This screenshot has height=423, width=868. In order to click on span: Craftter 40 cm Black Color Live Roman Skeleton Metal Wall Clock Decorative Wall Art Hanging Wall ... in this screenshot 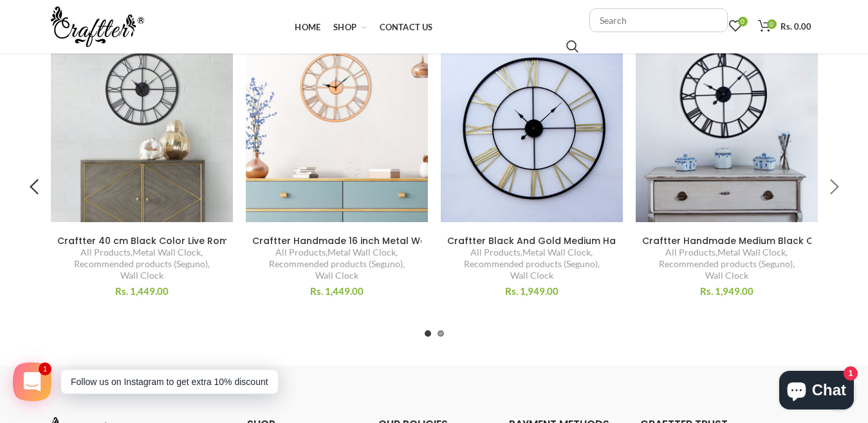, I will do `click(315, 240)`.